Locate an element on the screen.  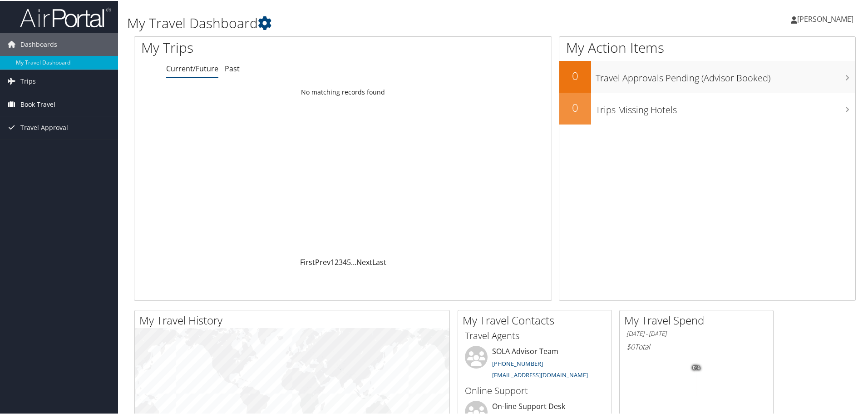
a: 0Travel Approvals Pending (Advisor Booked) is located at coordinates (707, 76).